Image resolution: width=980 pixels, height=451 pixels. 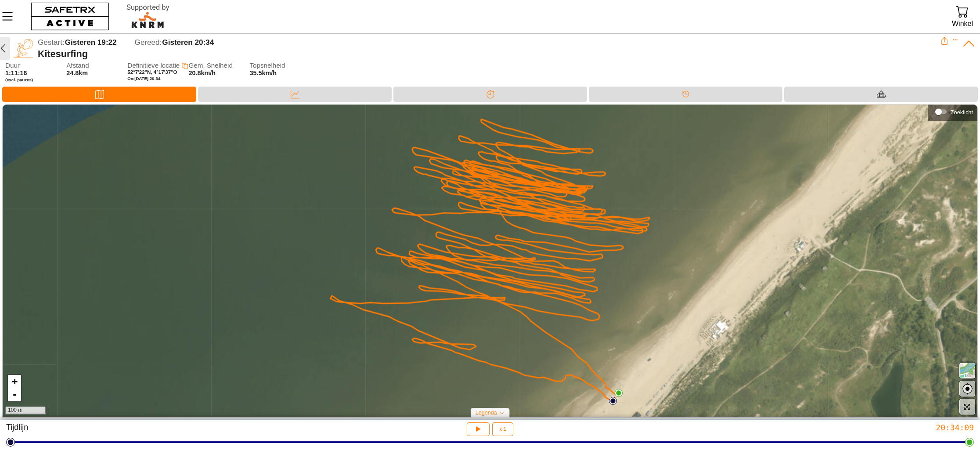 What do you see at coordinates (33, 65) in the screenshot?
I see `span: Duur` at bounding box center [33, 65].